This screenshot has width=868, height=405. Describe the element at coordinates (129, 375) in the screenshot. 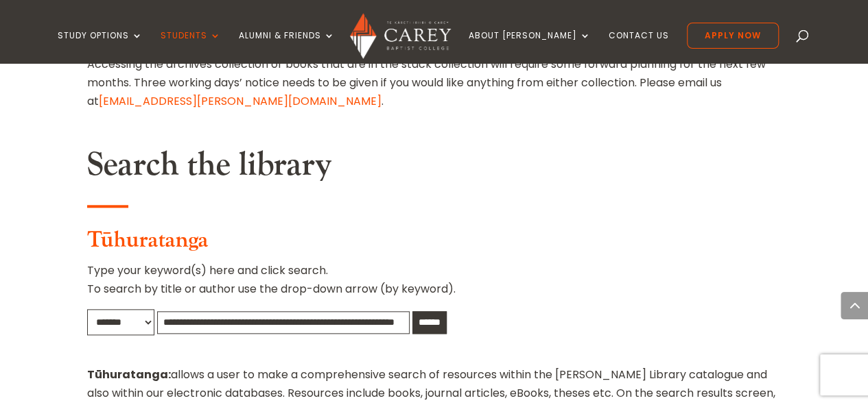

I see `strong: Tūhuratanga:` at that location.